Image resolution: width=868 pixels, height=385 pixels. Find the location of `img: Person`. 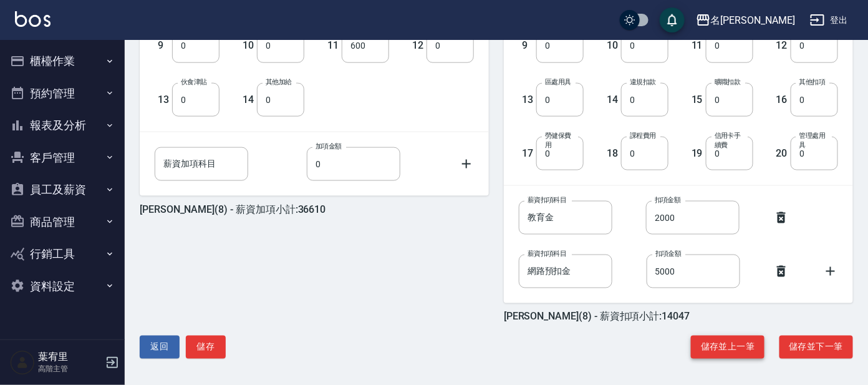

img: Person is located at coordinates (22, 363).